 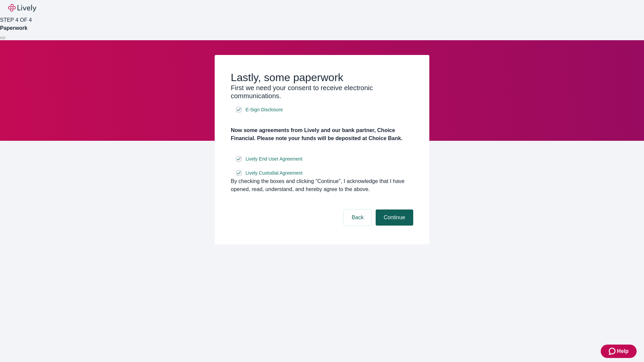 I want to click on h4: Now some agreements from Lively and our bank partner, Choice Financial. Please note your funds wi..., so click(x=322, y=134).